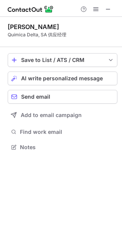 This screenshot has width=122, height=244. What do you see at coordinates (62, 97) in the screenshot?
I see `button: Send email` at bounding box center [62, 97].